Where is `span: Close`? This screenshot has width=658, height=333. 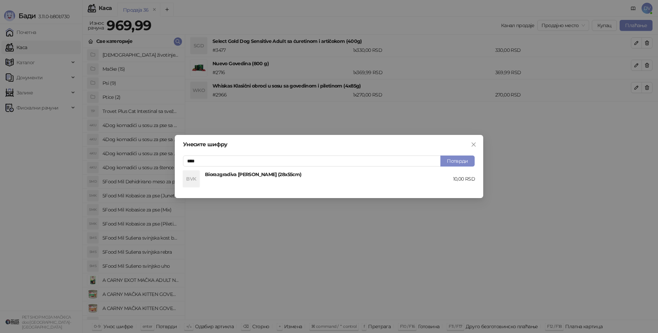 span: Close is located at coordinates (474, 144).